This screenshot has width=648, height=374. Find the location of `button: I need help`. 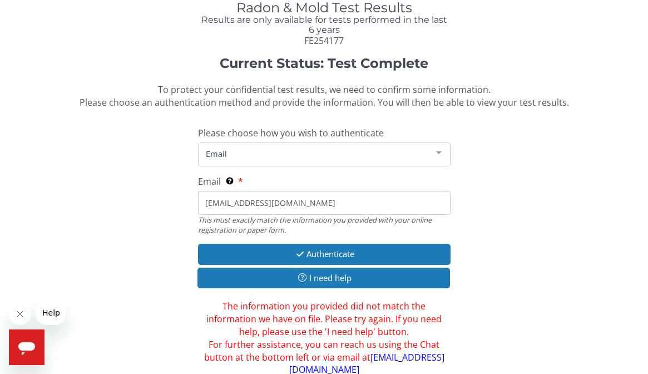

button: I need help is located at coordinates (324, 278).